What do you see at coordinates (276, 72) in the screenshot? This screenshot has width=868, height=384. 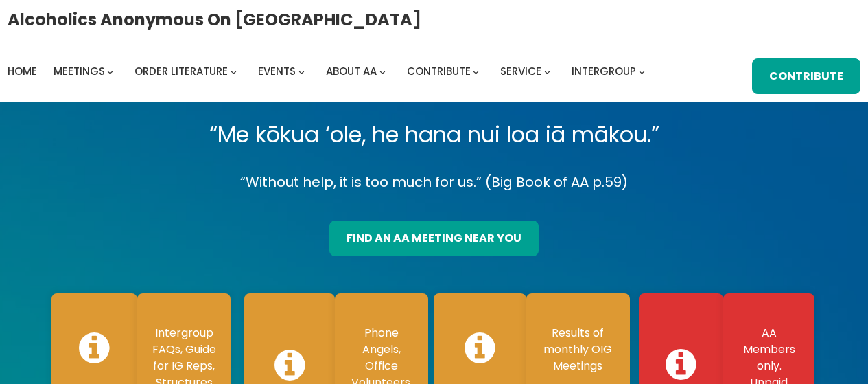 I see `a: Events` at bounding box center [276, 72].